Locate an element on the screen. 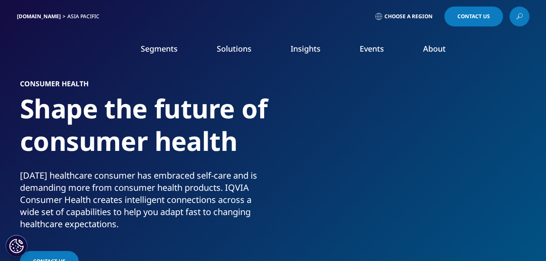  nav: Primary is located at coordinates (309, 51).